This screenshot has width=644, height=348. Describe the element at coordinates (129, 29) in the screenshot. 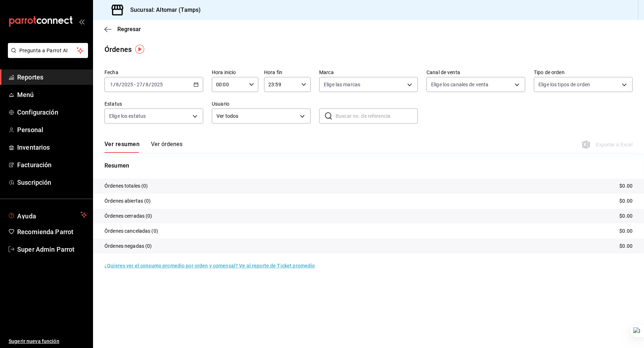

I see `span: Regresar` at that location.